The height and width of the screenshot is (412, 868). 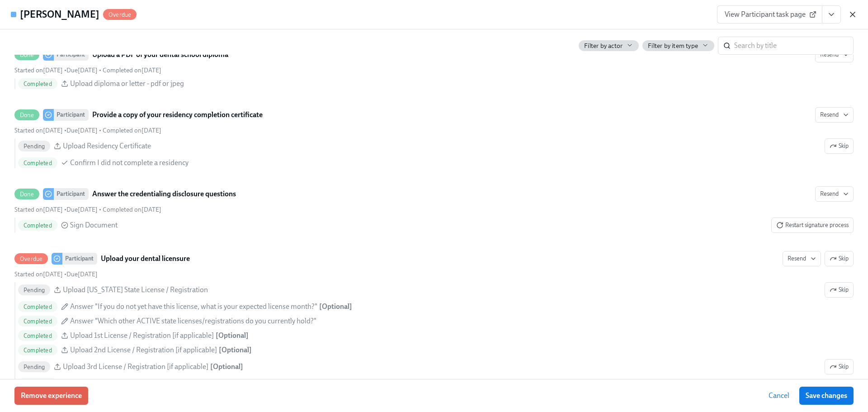 What do you see at coordinates (136, 367) in the screenshot?
I see `span: Upload 3rd License / Registration [if applicable]` at bounding box center [136, 367].